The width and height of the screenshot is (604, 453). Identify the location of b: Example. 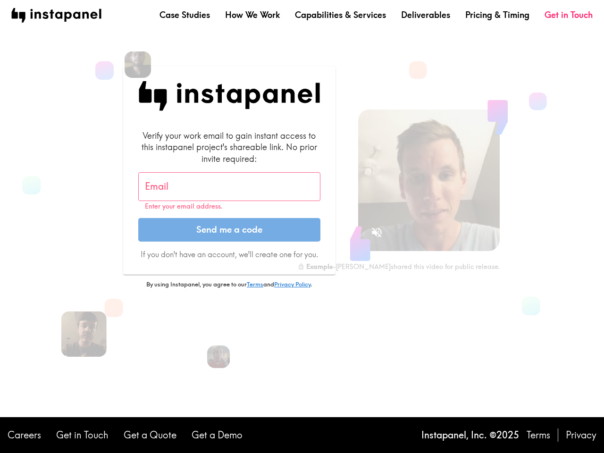
(320, 267).